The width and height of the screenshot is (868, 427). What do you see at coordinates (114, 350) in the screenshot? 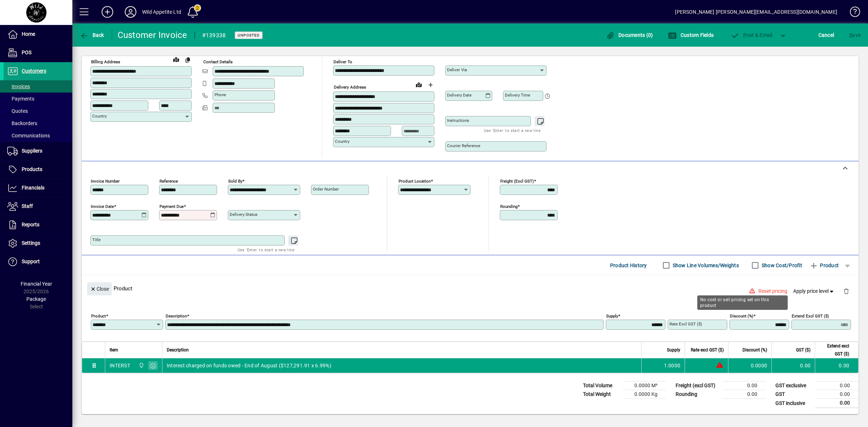
I see `span: Item` at bounding box center [114, 350].